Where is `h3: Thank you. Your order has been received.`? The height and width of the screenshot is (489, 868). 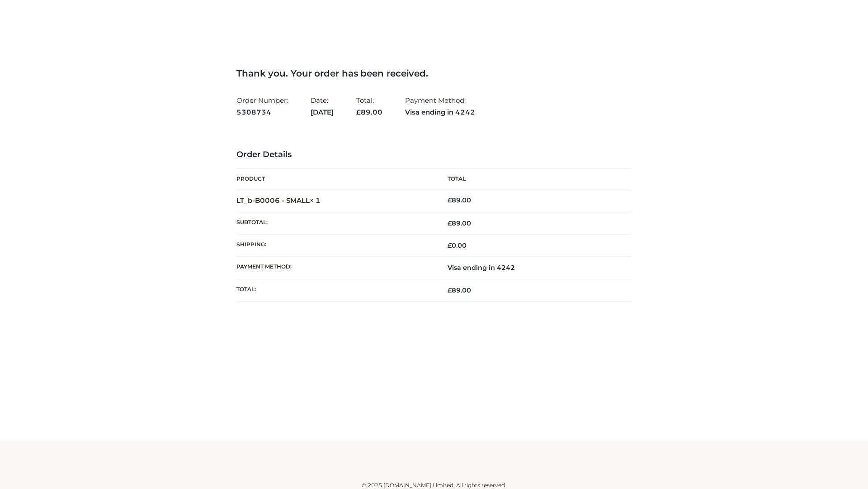 h3: Thank you. Your order has been received. is located at coordinates (434, 73).